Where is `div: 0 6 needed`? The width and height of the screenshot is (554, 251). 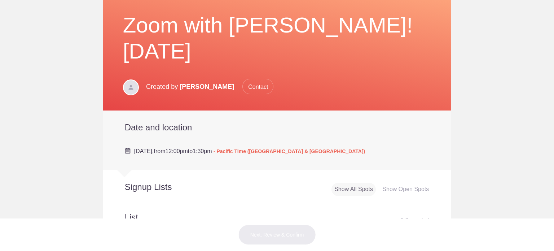
div: 0 6 needed is located at coordinates (415, 220).